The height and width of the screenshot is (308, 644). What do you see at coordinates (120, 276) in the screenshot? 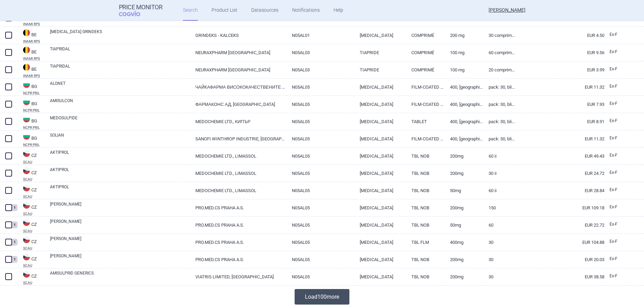
I see `a: AMISULPRID GENERICS` at bounding box center [120, 276].